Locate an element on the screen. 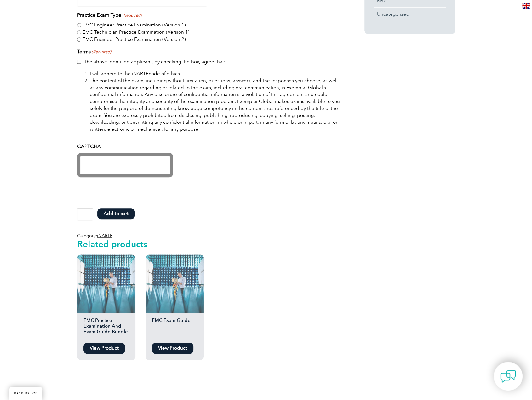  input: Product quantity is located at coordinates (85, 214).